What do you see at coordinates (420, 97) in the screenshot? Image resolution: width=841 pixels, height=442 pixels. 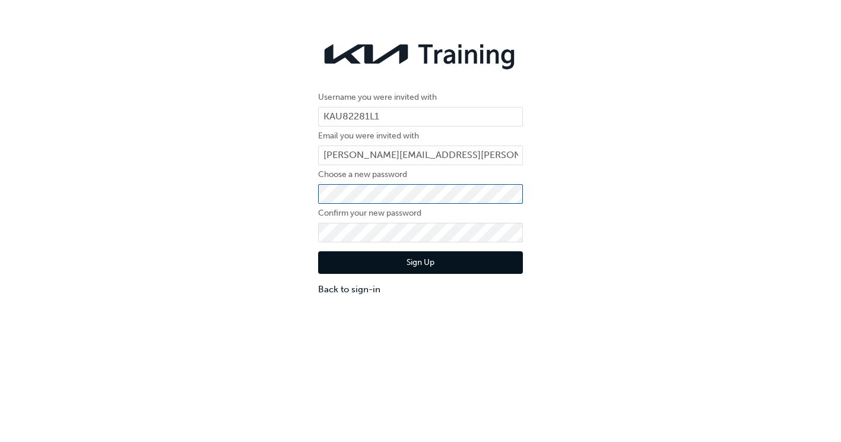 I see `label: Username you were invited with` at bounding box center [420, 97].